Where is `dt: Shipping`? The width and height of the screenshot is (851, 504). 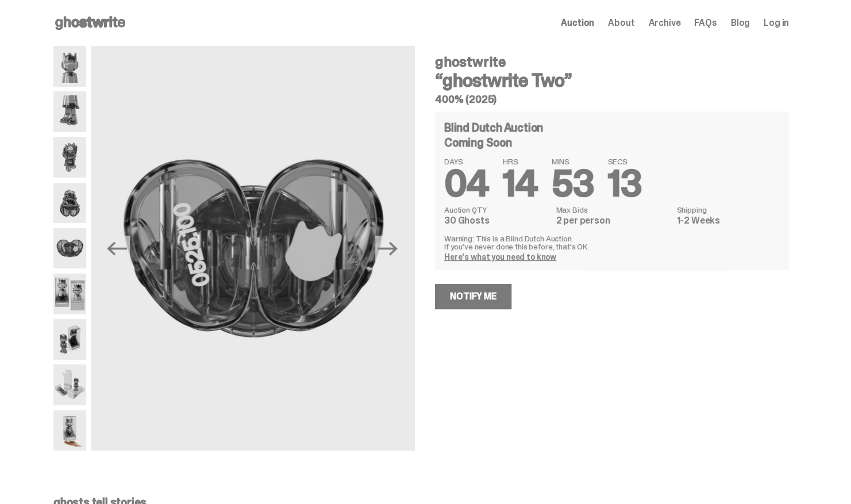
dt: Shipping is located at coordinates (728, 209).